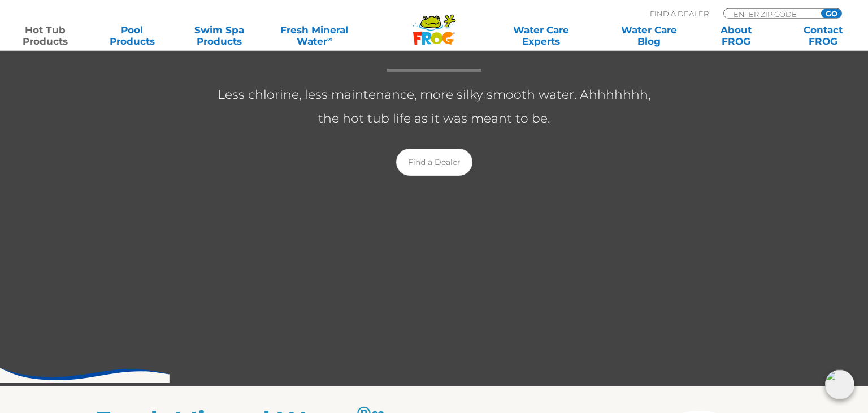 This screenshot has height=413, width=868. I want to click on a: Hot TubProducts, so click(46, 36).